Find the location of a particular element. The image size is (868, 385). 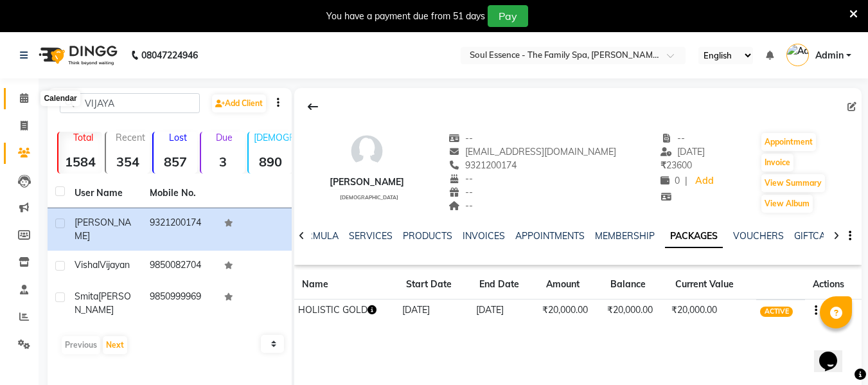

img: Admin is located at coordinates (797, 55).